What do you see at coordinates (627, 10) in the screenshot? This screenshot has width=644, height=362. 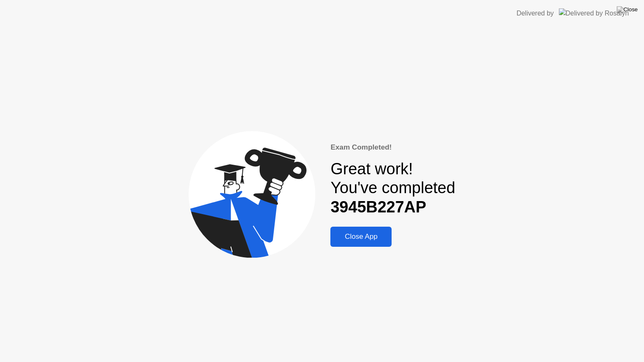 I see `img: Close` at bounding box center [627, 10].